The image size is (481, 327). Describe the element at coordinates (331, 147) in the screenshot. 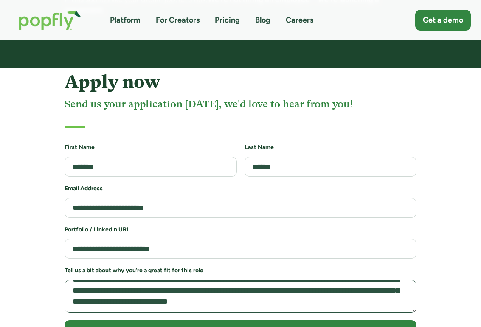

I see `h6: Last Name` at that location.